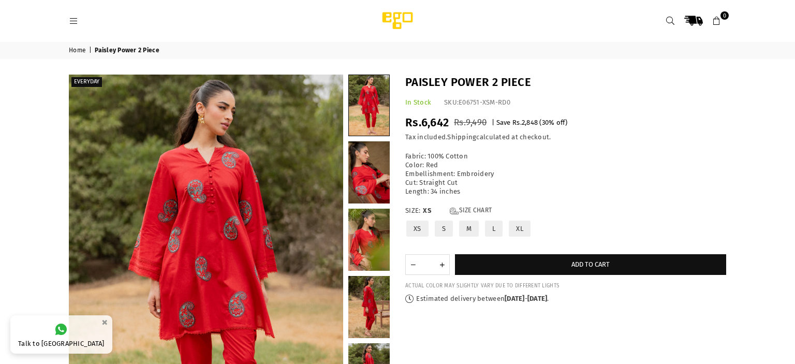 The height and width of the screenshot is (364, 795). Describe the element at coordinates (433, 211) in the screenshot. I see `span: XS` at that location.